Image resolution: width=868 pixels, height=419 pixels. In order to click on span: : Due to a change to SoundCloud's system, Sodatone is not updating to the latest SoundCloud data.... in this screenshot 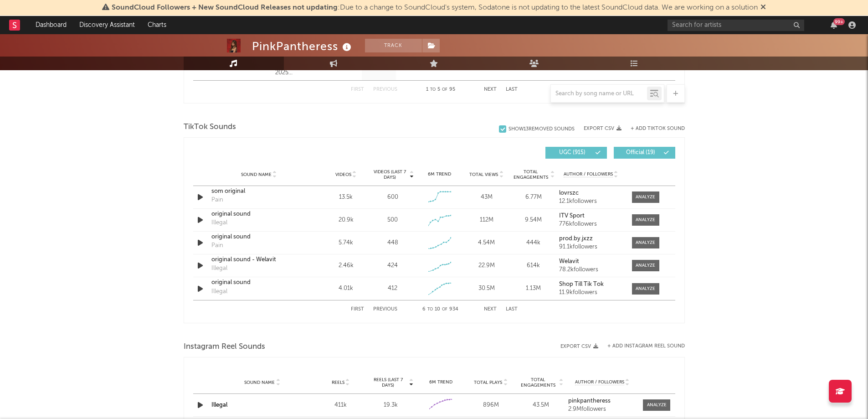, I will do `click(435, 8)`.